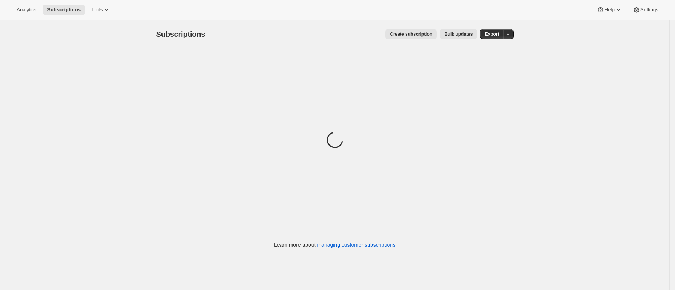 This screenshot has height=290, width=675. What do you see at coordinates (411, 34) in the screenshot?
I see `button: Create subscription` at bounding box center [411, 34].